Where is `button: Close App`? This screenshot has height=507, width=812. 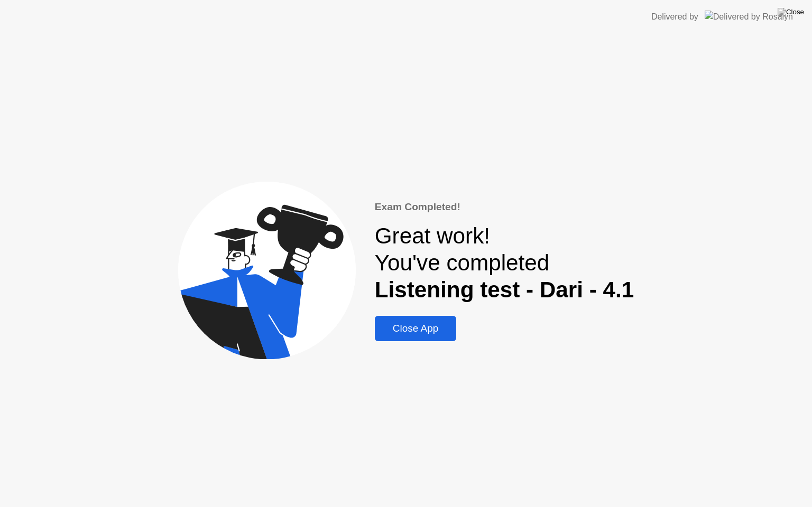
button: Close App is located at coordinates (415, 329).